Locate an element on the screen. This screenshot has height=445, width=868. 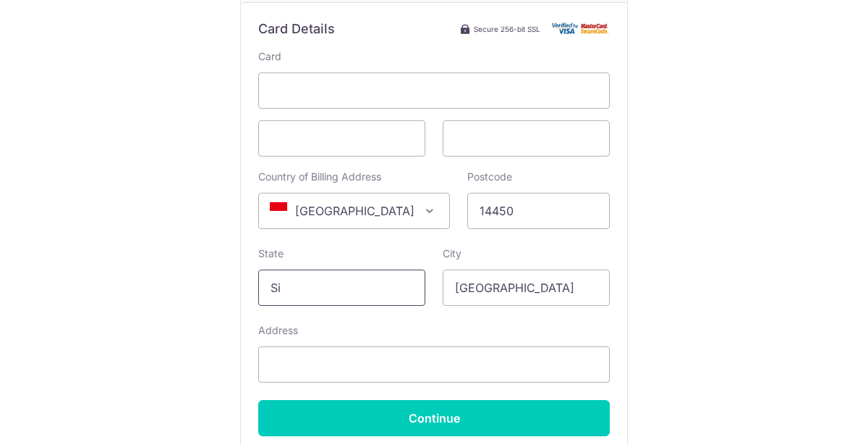
label: Country of Billing Address is located at coordinates (320, 176).